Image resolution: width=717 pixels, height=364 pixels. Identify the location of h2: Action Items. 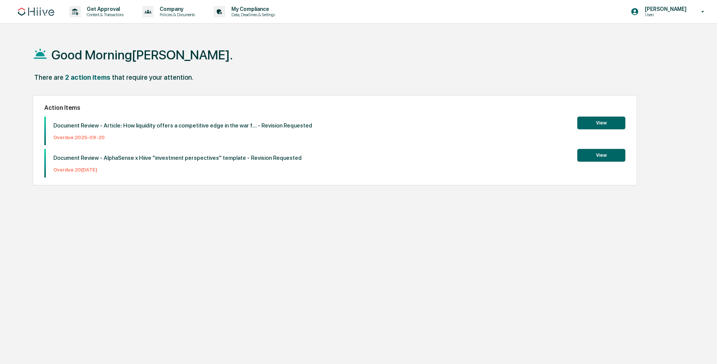
(335, 107).